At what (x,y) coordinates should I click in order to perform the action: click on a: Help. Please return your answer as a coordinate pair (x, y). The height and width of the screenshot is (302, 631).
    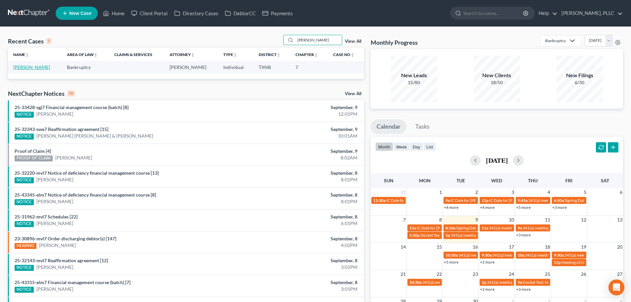
    Looking at the image, I should click on (546, 13).